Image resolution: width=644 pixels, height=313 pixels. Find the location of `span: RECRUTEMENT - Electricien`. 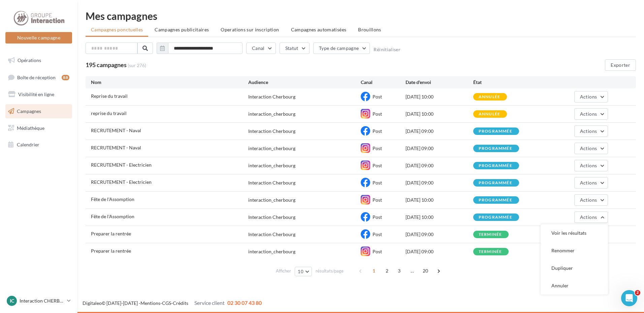

span: RECRUTEMENT - Electricien is located at coordinates (121, 182).